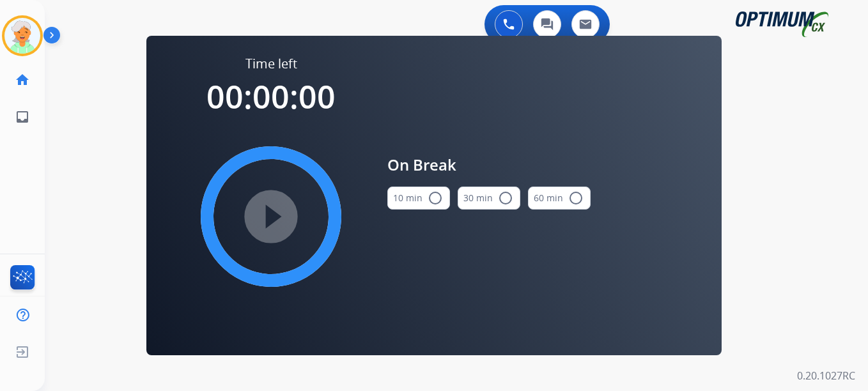  What do you see at coordinates (560, 198) in the screenshot?
I see `button: 60 min` at bounding box center [560, 198].